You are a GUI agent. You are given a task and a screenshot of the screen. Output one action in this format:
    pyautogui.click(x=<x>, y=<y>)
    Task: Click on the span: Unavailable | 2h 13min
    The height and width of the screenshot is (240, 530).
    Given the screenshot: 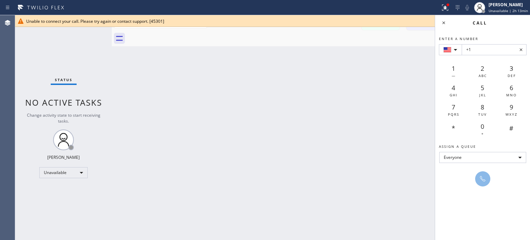 What is the action you would take?
    pyautogui.click(x=508, y=11)
    